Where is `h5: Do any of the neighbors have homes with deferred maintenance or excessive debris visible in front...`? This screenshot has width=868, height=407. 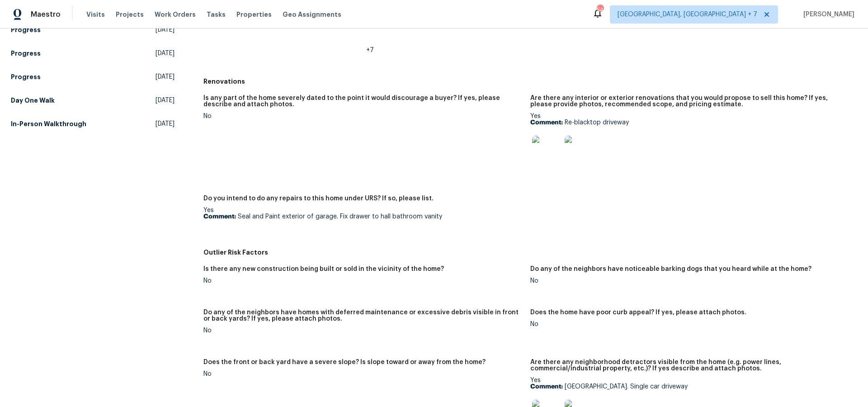
h5: Do any of the neighbors have homes with deferred maintenance or excessive debris visible in front... is located at coordinates (363, 316).